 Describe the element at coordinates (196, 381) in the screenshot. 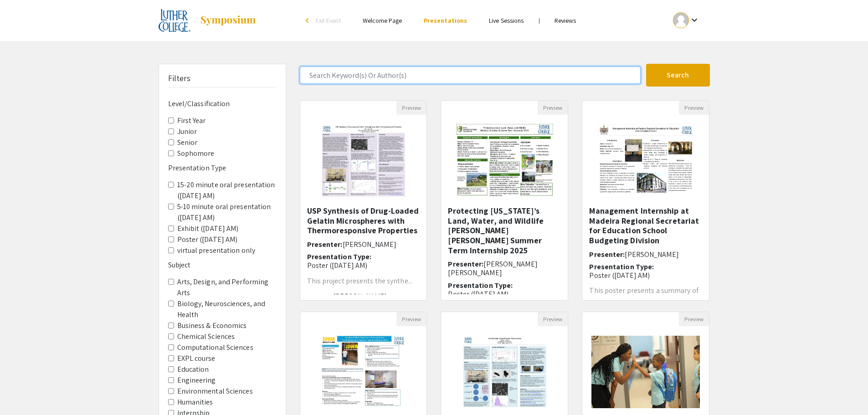

I see `label: Engineering` at that location.